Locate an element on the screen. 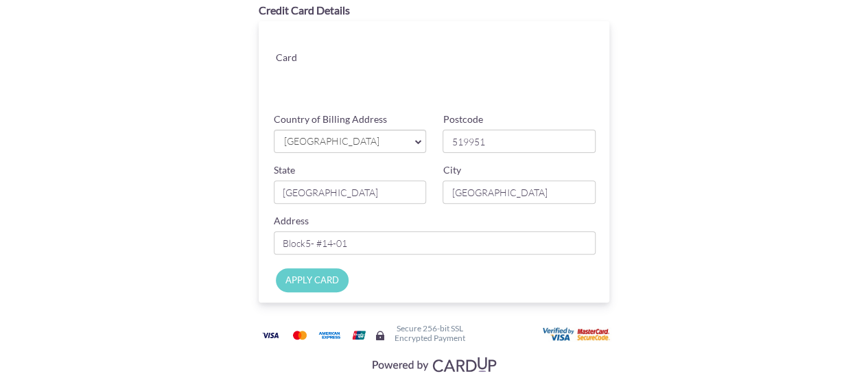  label: State is located at coordinates (284, 170).